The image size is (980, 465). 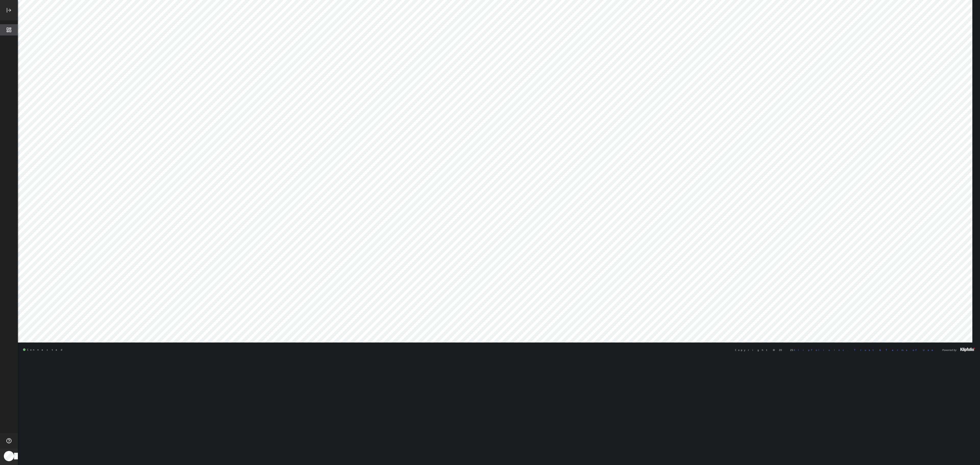 I want to click on div: Help, so click(x=9, y=440).